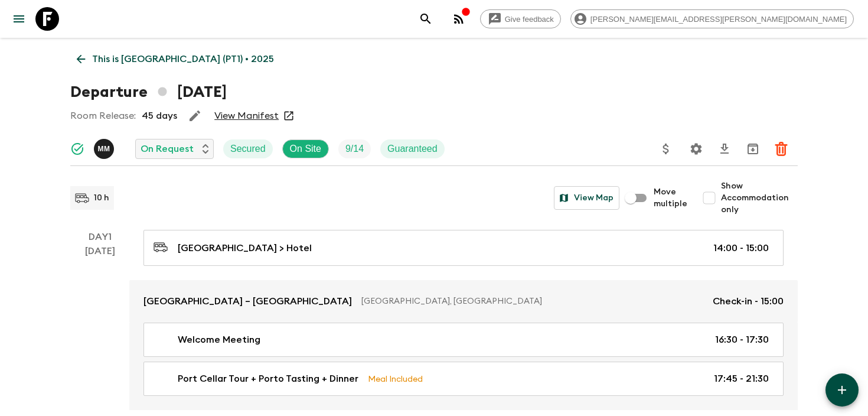  What do you see at coordinates (105, 147) in the screenshot?
I see `span: Mariana Martins` at bounding box center [105, 147].